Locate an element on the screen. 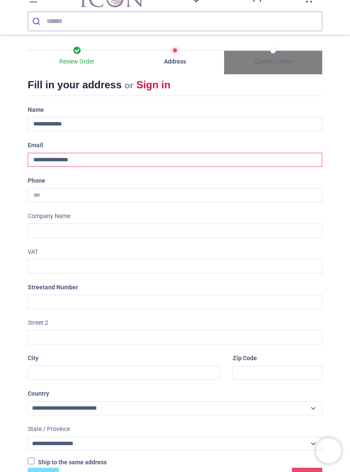 The width and height of the screenshot is (350, 472). input: Ship to the same address is located at coordinates (31, 461).